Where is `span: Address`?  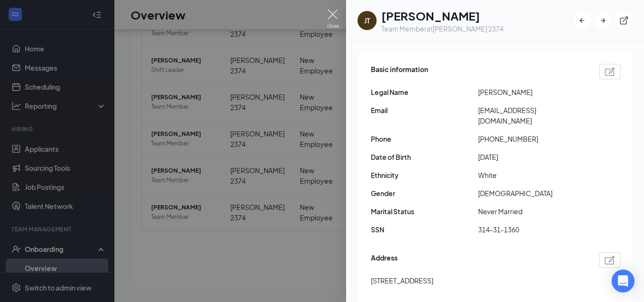
span: Address is located at coordinates (384, 260).